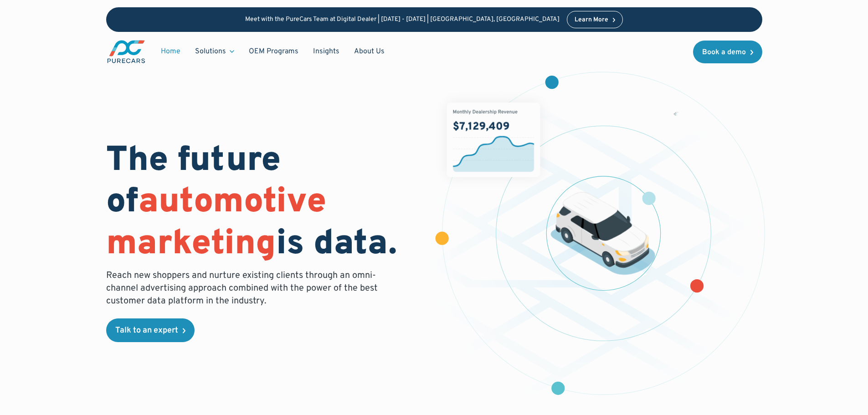 The height and width of the screenshot is (415, 868). Describe the element at coordinates (677, 114) in the screenshot. I see `img: ads on social media and advertising partners` at that location.